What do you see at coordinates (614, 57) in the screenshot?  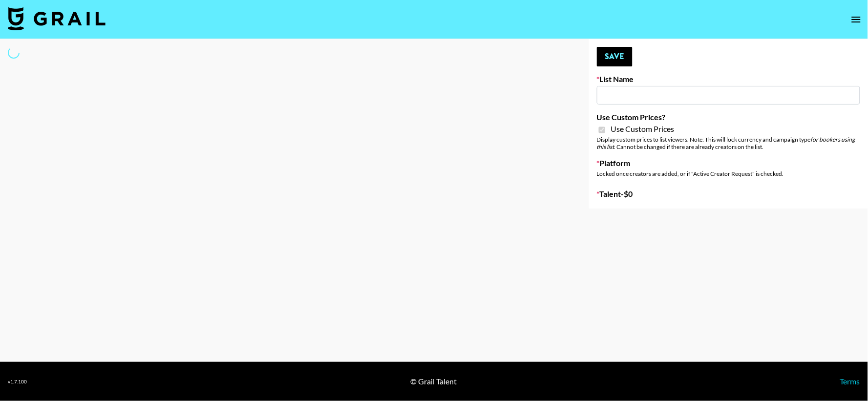 I see `button: Save` at bounding box center [614, 57].